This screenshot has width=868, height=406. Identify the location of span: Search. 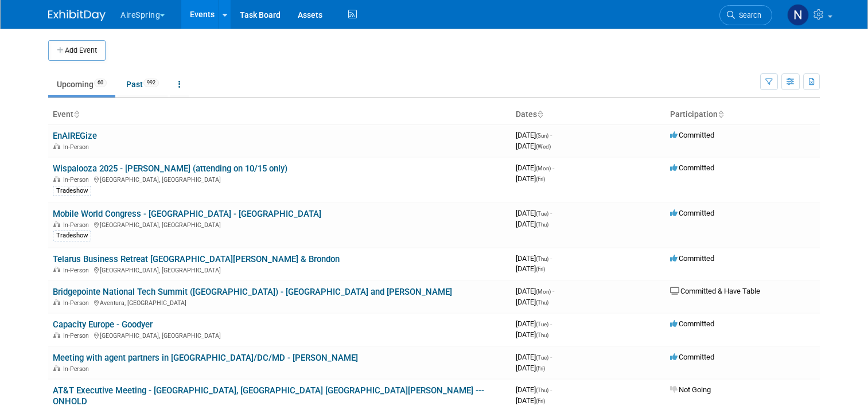
(748, 15).